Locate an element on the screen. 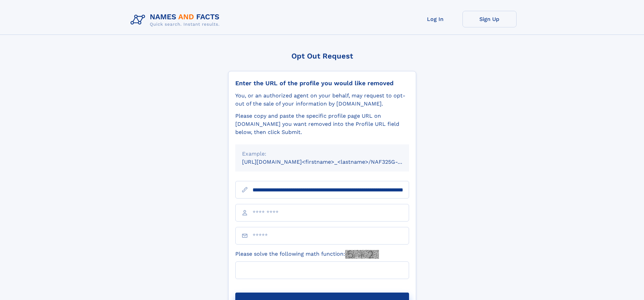 The height and width of the screenshot is (300, 644). div: Example: is located at coordinates (322, 154).